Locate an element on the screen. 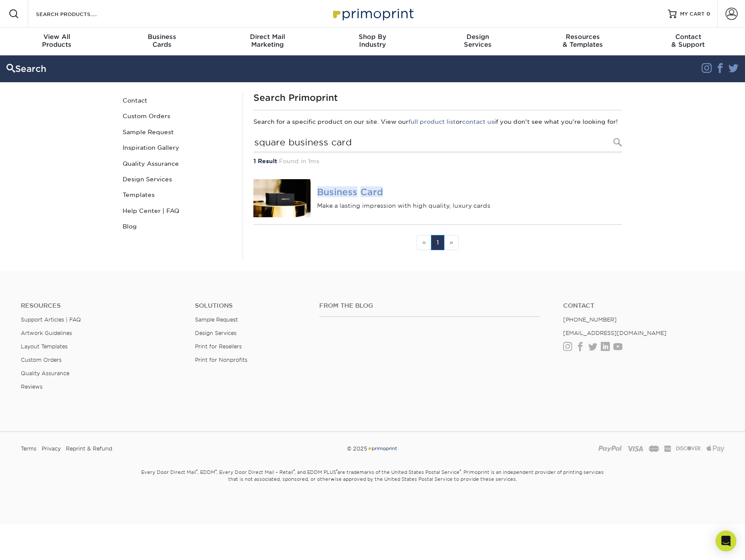 This screenshot has width=745, height=560. a: Contact& Support is located at coordinates (688, 41).